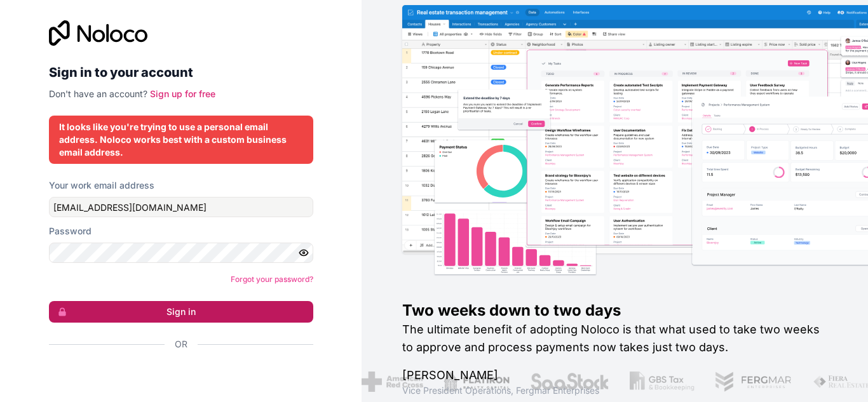  Describe the element at coordinates (98, 93) in the screenshot. I see `span: Don't have an account?` at that location.